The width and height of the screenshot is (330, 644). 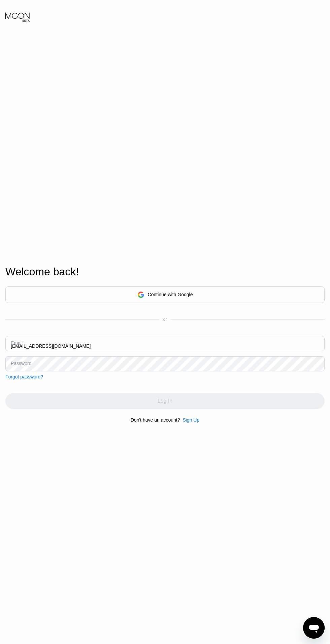 I want to click on div: Welcome back!, so click(x=165, y=272).